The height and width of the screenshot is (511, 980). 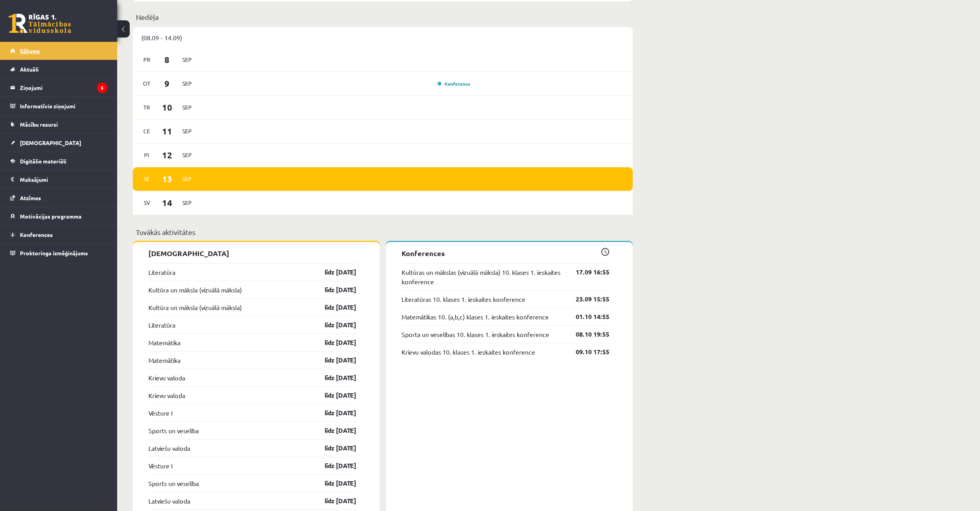 What do you see at coordinates (59, 216) in the screenshot?
I see `a: Motivācijas programma` at bounding box center [59, 216].